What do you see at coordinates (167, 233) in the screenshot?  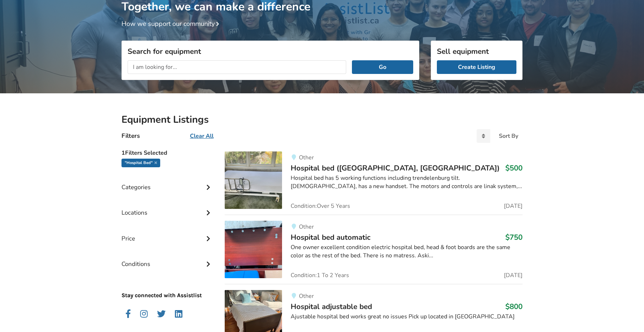 I see `div: Price` at bounding box center [167, 233].